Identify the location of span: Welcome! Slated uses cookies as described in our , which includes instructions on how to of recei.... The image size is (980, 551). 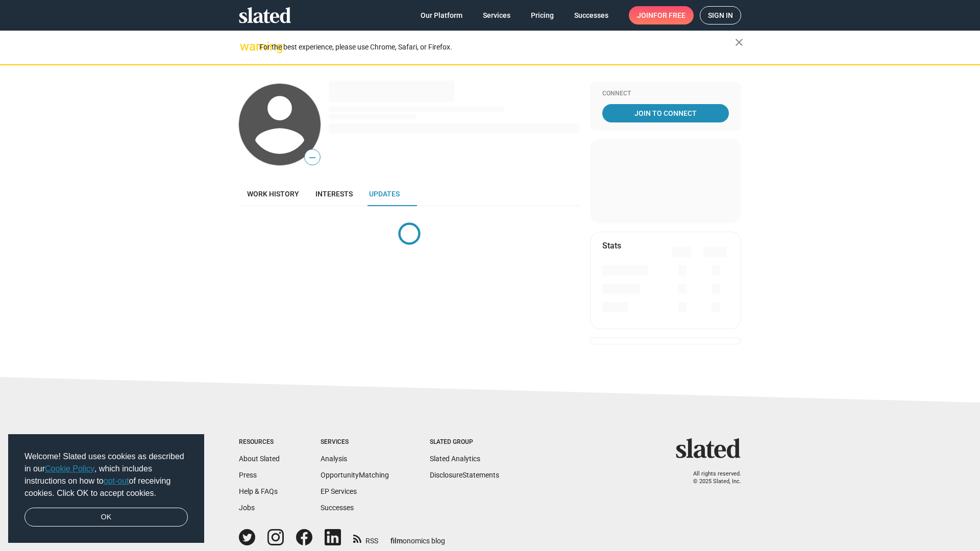
(106, 475).